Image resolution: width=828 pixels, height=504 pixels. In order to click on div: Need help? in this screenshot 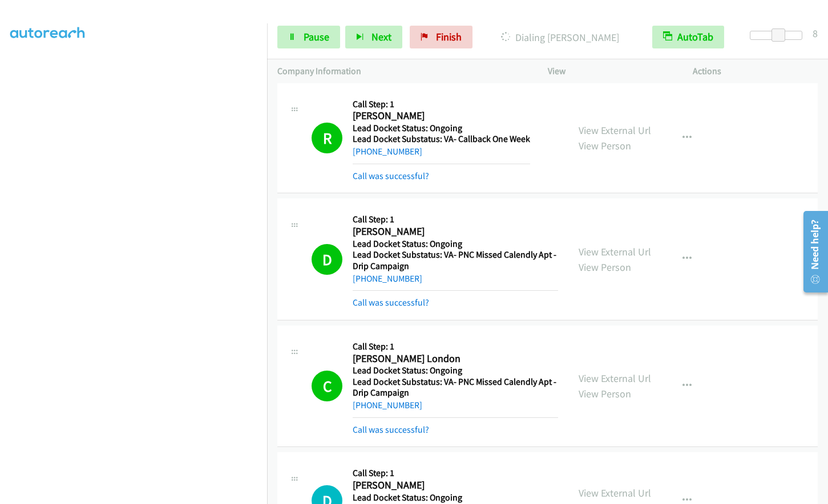, I will do `click(20, 38)`.